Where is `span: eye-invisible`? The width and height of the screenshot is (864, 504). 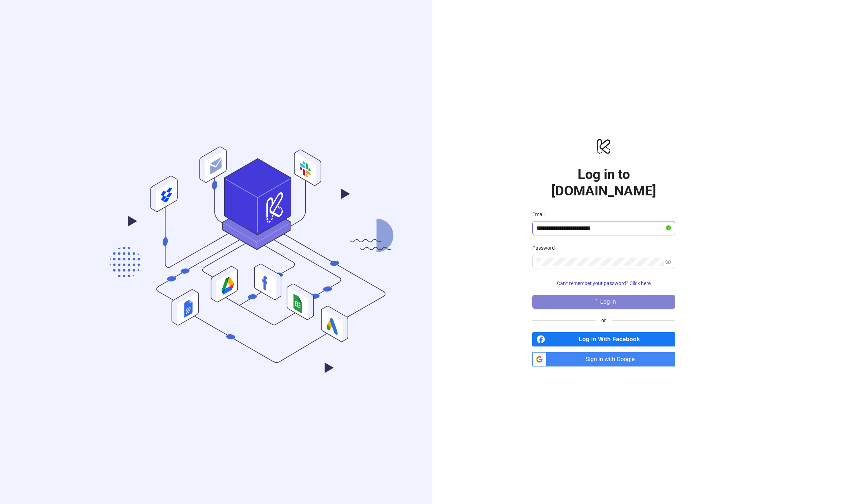 span: eye-invisible is located at coordinates (668, 262).